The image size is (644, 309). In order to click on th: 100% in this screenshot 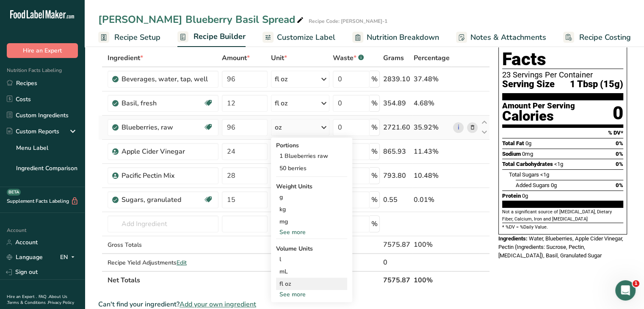, I will do `click(432, 280)`.